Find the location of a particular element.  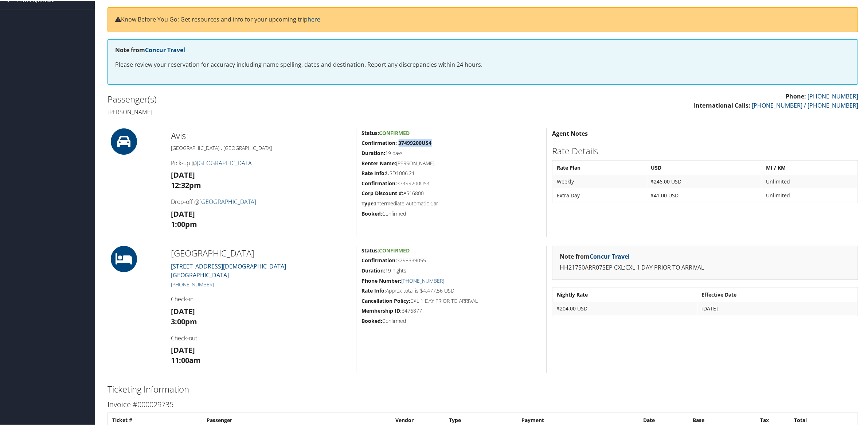

h5: 3476877 is located at coordinates (451, 310).